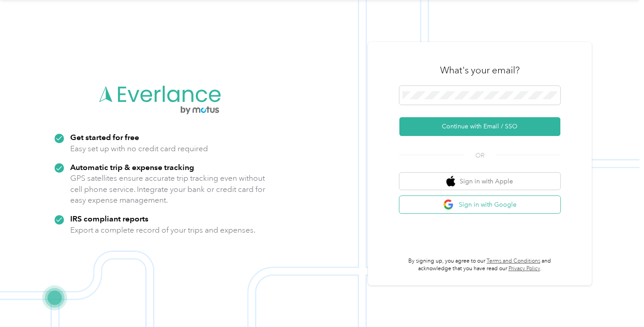 The image size is (644, 327). What do you see at coordinates (524, 268) in the screenshot?
I see `a: Privacy Policy` at bounding box center [524, 268].